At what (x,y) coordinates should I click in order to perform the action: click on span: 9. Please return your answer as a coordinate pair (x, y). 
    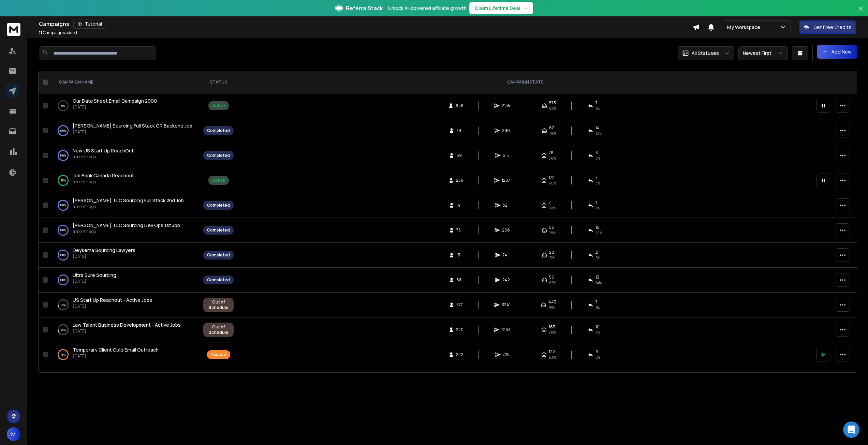
    Looking at the image, I should click on (597, 352).